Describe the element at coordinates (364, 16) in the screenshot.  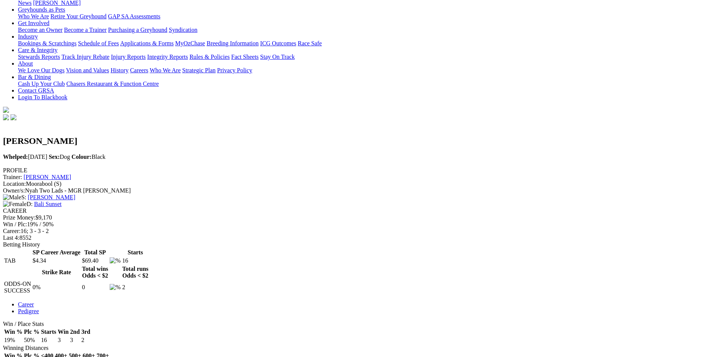
I see `div: Greyhounds as Pets` at that location.